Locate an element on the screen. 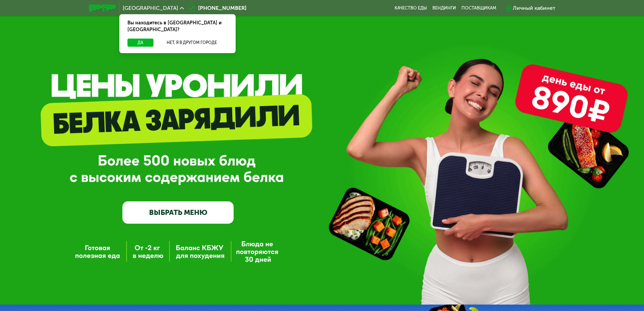 This screenshot has height=311, width=644. a: ВЫБРАТЬ МЕНЮ is located at coordinates (178, 212).